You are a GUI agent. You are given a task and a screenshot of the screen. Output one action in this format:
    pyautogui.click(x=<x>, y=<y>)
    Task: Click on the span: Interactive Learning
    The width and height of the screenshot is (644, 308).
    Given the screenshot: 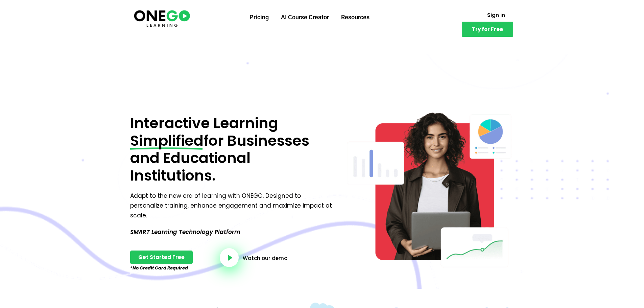 What is the action you would take?
    pyautogui.click(x=204, y=123)
    